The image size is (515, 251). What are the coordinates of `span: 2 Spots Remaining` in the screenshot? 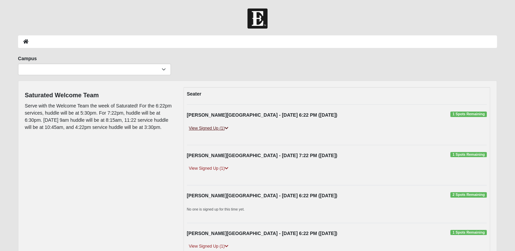 It's located at (469, 195).